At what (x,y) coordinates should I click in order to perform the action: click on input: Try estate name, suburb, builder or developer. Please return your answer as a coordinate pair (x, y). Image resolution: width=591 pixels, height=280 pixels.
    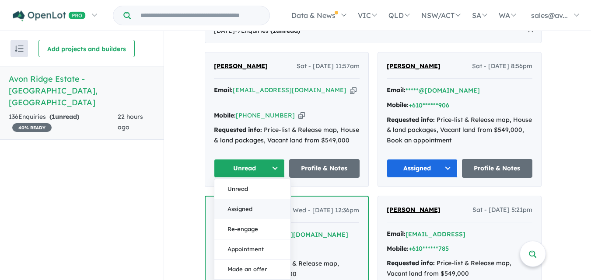
    Looking at the image, I should click on (200, 15).